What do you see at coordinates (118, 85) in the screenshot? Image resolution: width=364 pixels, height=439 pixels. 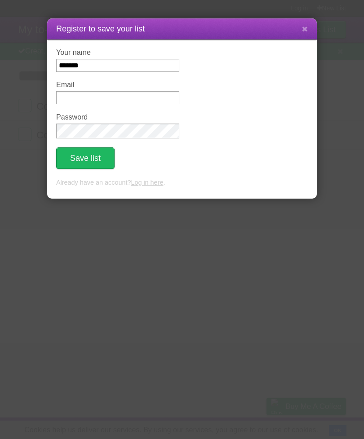 I see `label: Email` at bounding box center [118, 85].